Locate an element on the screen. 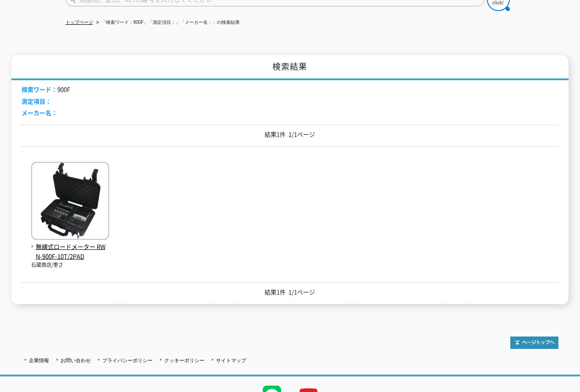 The height and width of the screenshot is (392, 580). p: 石蔵商店/重さ is located at coordinates (70, 265).